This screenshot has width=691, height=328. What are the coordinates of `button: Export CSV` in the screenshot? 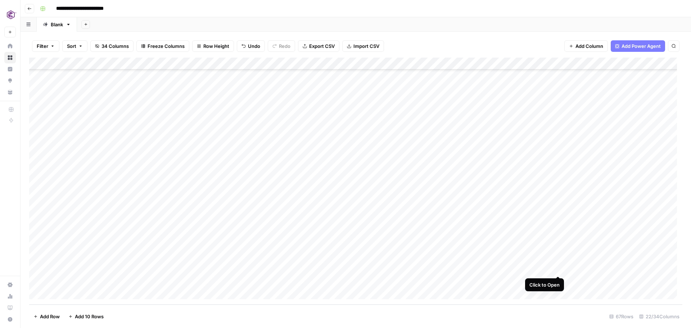 It's located at (319, 46).